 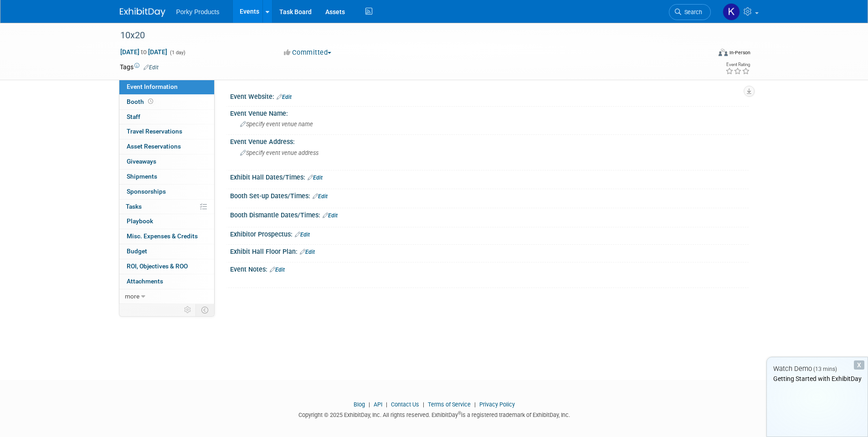 What do you see at coordinates (143, 52) in the screenshot?
I see `span: to` at bounding box center [143, 52].